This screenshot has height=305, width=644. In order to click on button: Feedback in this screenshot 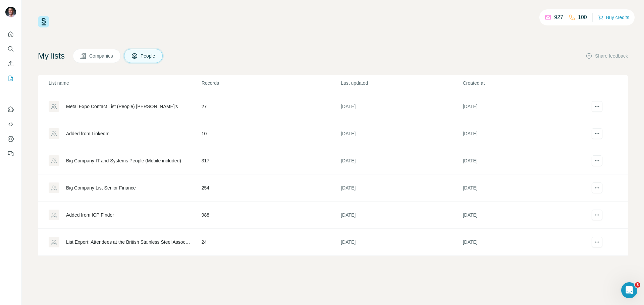, I will do `click(11, 154)`.